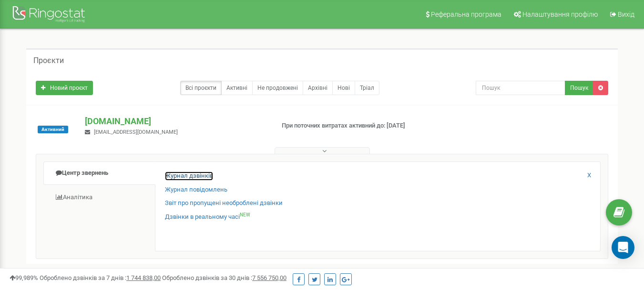 Image resolution: width=644 pixels, height=290 pixels. Describe the element at coordinates (277, 88) in the screenshot. I see `a: Не продовжені` at that location.